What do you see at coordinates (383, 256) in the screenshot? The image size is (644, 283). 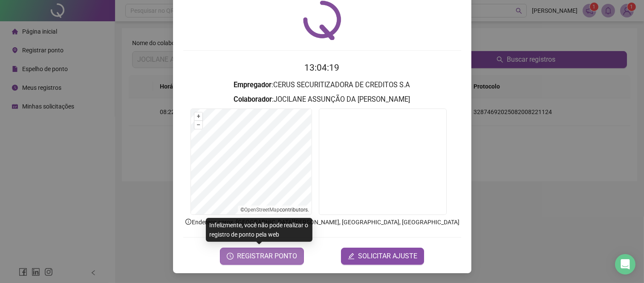 I see `button: editSOLICITAR AJUSTE` at bounding box center [383, 256].